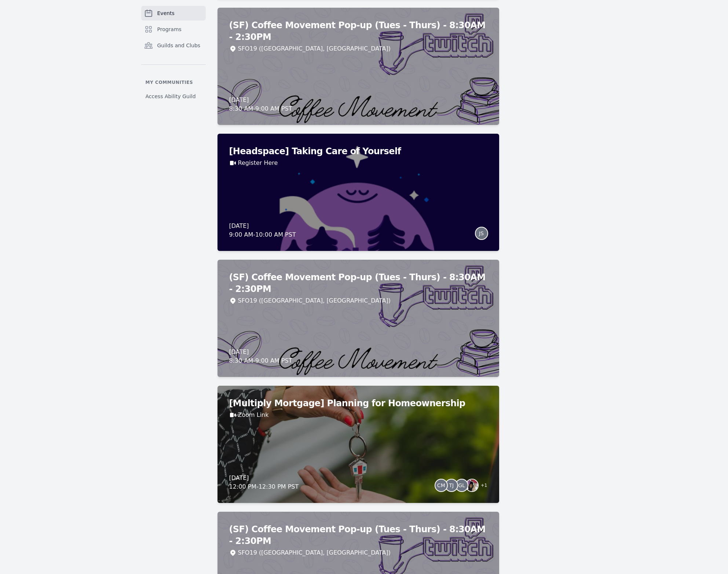 The width and height of the screenshot is (728, 574). I want to click on h2: [Multiply Mortgage] Planning for Homeownership, so click(359, 404).